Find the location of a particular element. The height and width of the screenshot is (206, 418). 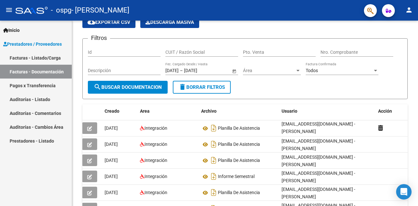

span: Todos is located at coordinates (312, 70).